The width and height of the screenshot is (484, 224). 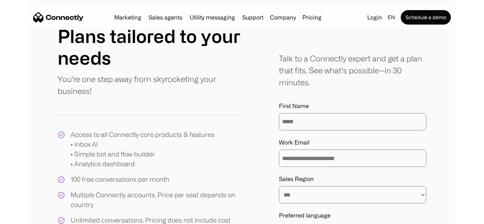 I want to click on a: Sales agents, so click(x=166, y=17).